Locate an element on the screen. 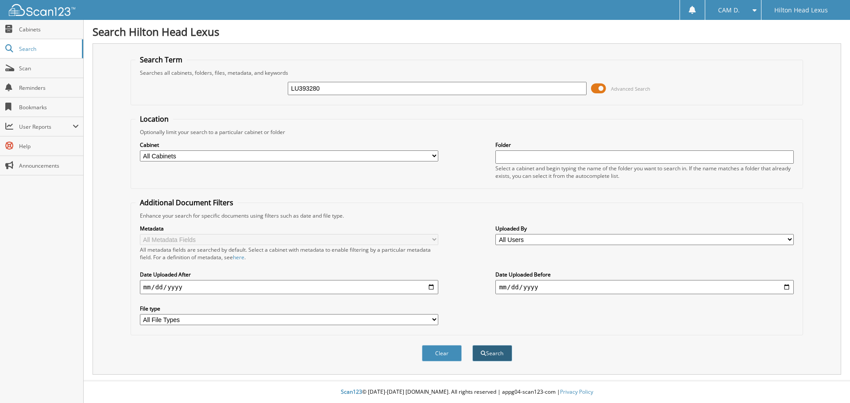 This screenshot has width=850, height=403. div: All metadata fields are searched by default. Select a cabinet with metadata to enable filtering b... is located at coordinates (289, 254).